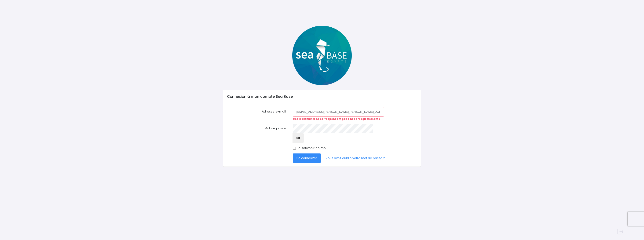 Image resolution: width=644 pixels, height=240 pixels. I want to click on div: Connexion à mon compte Sea Base, so click(322, 96).